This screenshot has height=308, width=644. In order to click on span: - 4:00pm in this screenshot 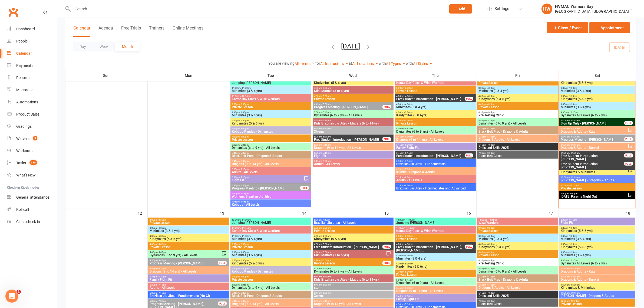, I will do `click(244, 112)`.